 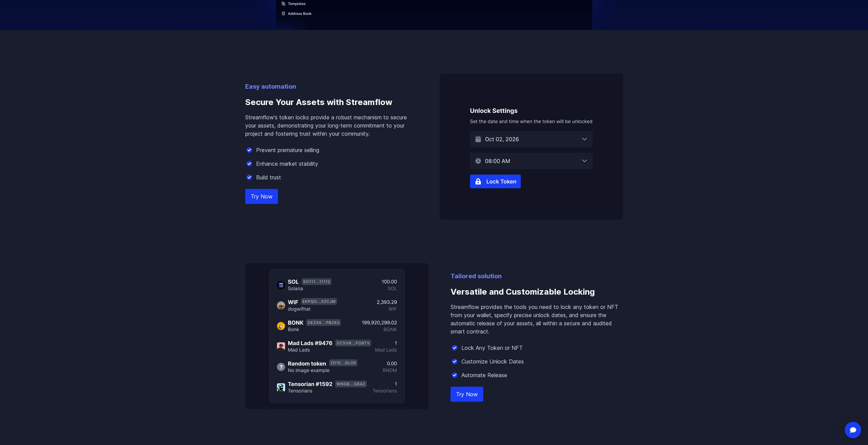 I want to click on img: Versatile and Customizable Locking, so click(x=337, y=336).